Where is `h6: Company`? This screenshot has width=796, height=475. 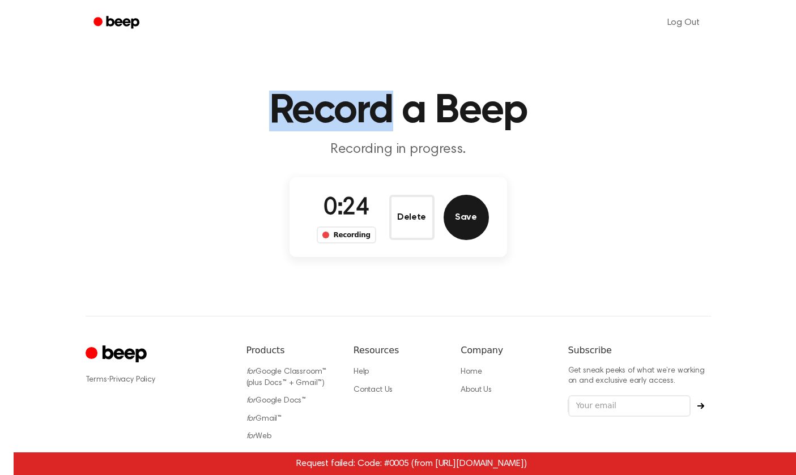
h6: Company is located at coordinates (505, 351).